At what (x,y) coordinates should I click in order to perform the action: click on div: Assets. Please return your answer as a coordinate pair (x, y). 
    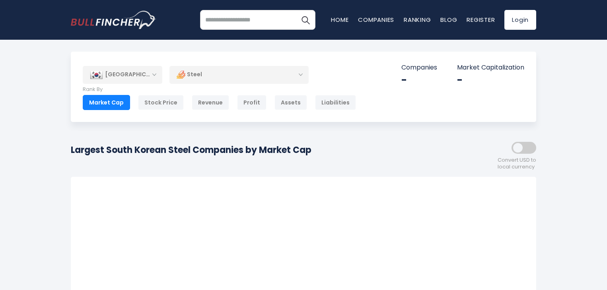
    Looking at the image, I should click on (291, 103).